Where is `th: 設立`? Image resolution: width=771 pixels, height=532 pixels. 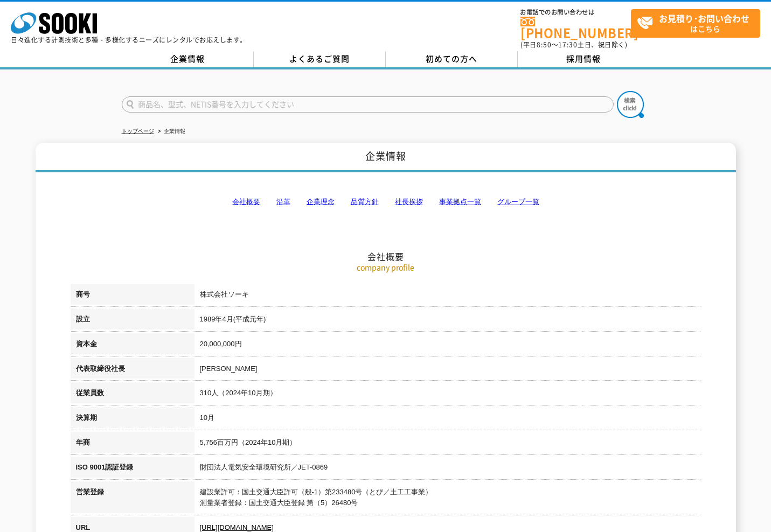
th: 設立 is located at coordinates (132, 321).